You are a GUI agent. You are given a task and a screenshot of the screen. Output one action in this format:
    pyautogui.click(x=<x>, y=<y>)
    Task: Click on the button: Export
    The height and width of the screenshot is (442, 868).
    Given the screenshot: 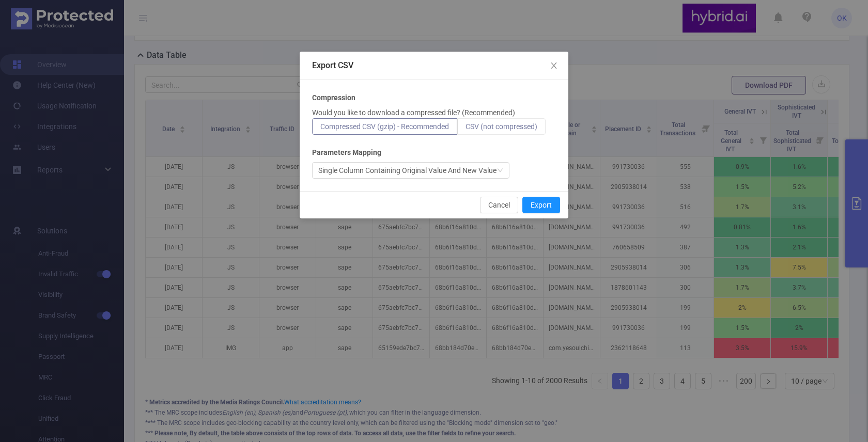 What is the action you would take?
    pyautogui.click(x=541, y=205)
    